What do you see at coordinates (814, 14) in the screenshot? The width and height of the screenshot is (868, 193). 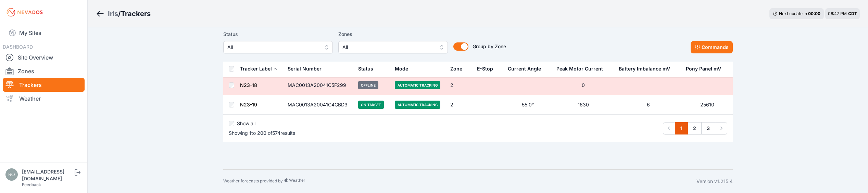 I see `div: 00 : 00` at bounding box center [814, 14].